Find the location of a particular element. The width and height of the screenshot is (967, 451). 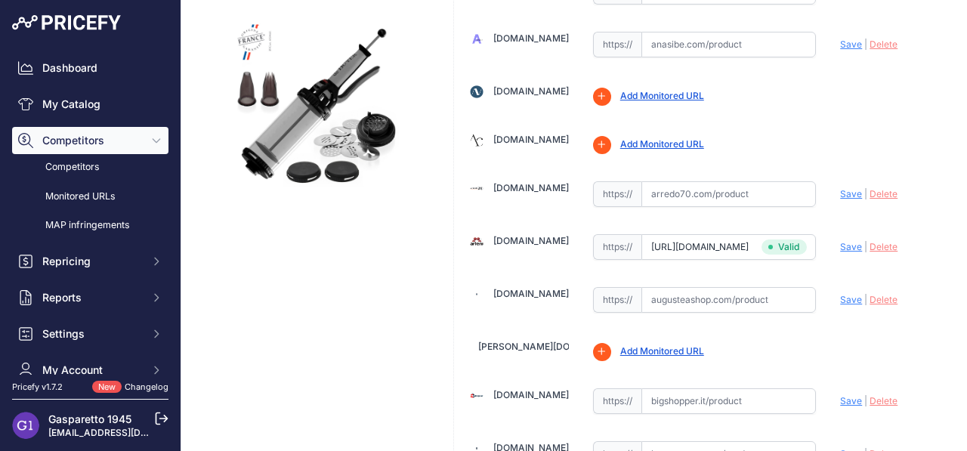

input: augusteashop.com/product is located at coordinates (729, 300).